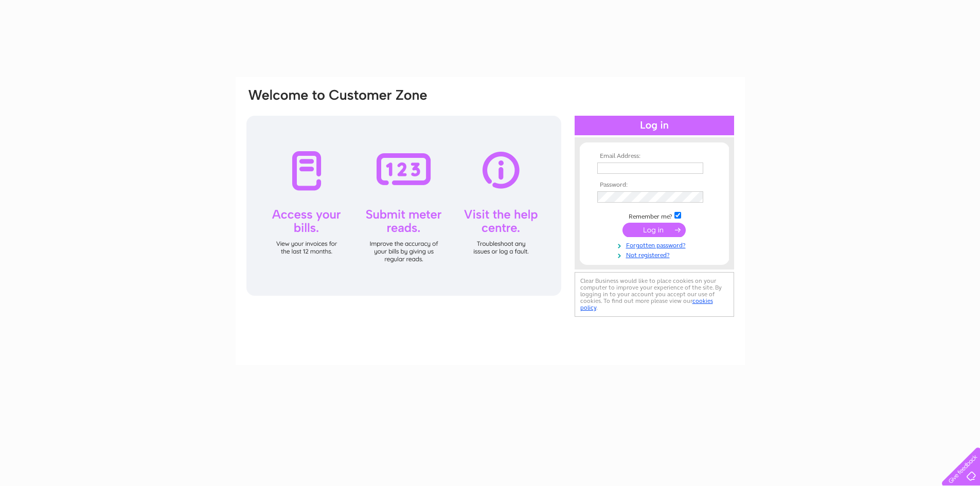 Image resolution: width=980 pixels, height=486 pixels. Describe the element at coordinates (654, 230) in the screenshot. I see `input: Submit` at that location.